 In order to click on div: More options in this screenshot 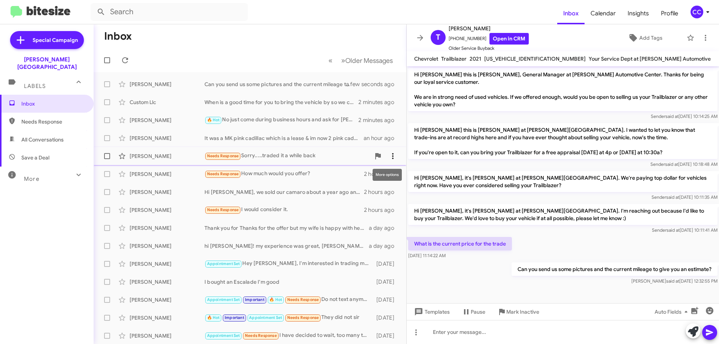, I will do `click(387, 175)`.